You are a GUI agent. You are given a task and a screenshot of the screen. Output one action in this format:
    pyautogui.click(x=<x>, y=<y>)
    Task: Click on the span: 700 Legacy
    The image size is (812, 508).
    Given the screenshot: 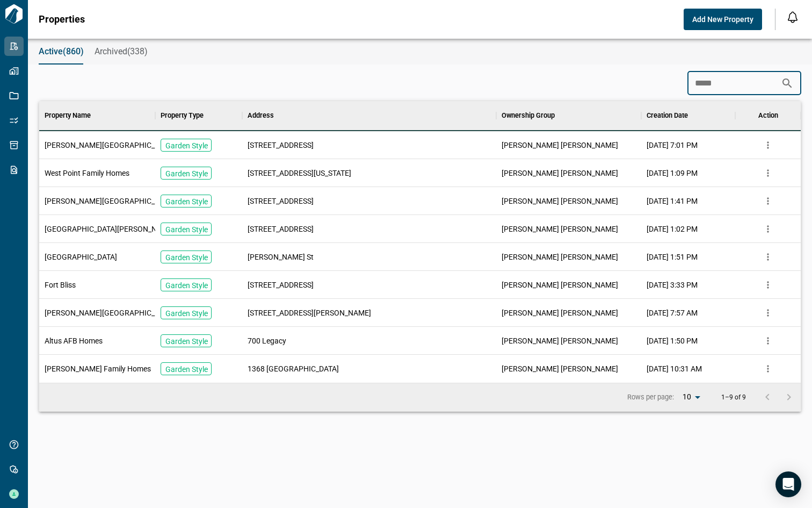 What is the action you would take?
    pyautogui.click(x=267, y=341)
    